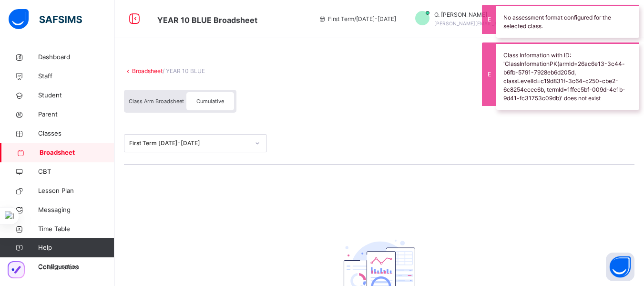 Image resolution: width=644 pixels, height=286 pixels. Describe the element at coordinates (77, 153) in the screenshot. I see `span: Broadsheet` at that location.